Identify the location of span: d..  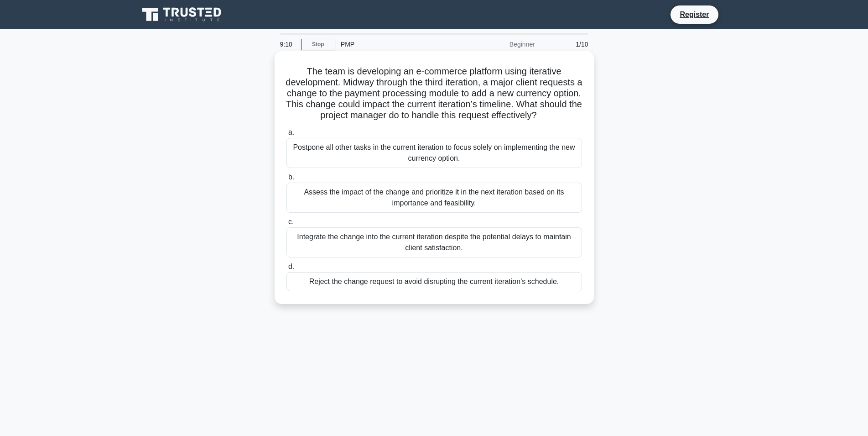
(291, 266).